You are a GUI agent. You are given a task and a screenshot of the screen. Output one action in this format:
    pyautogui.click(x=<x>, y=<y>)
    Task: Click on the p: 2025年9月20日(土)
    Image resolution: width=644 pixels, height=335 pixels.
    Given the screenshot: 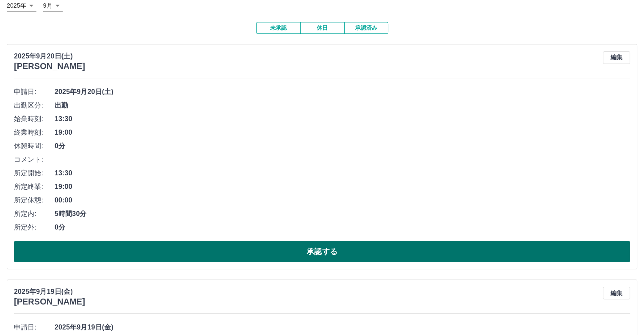 What is the action you would take?
    pyautogui.click(x=49, y=57)
    